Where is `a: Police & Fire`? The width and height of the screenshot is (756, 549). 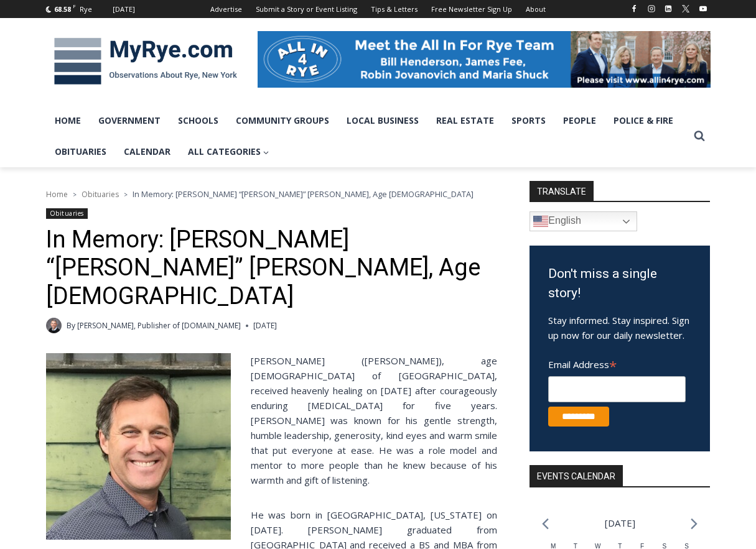 a: Police & Fire is located at coordinates (643, 120).